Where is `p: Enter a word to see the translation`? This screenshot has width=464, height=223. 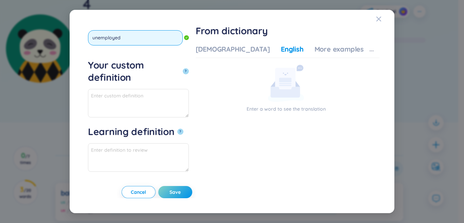 p: Enter a word to see the translation is located at coordinates (286, 109).